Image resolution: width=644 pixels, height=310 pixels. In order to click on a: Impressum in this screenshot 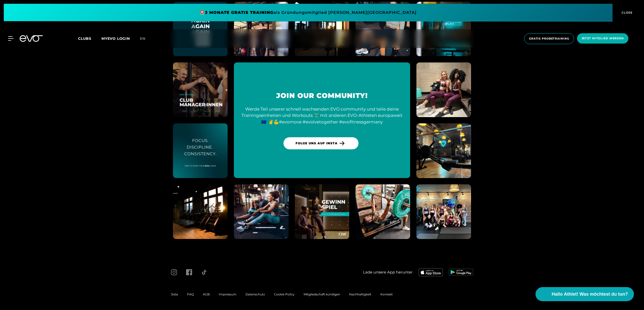, I will do `click(227, 294)`.